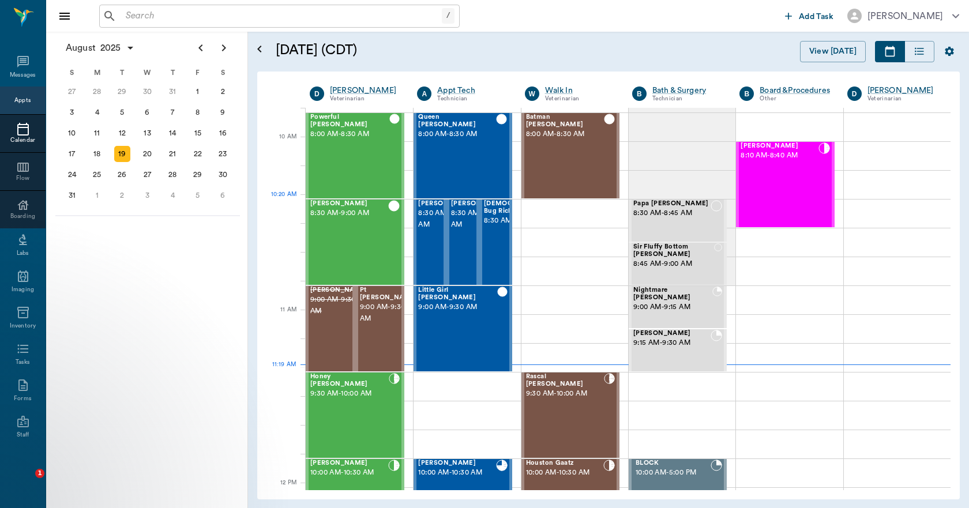 The image size is (969, 508). What do you see at coordinates (198, 175) in the screenshot?
I see `div: Friday, August 29, 2025` at bounding box center [198, 175].